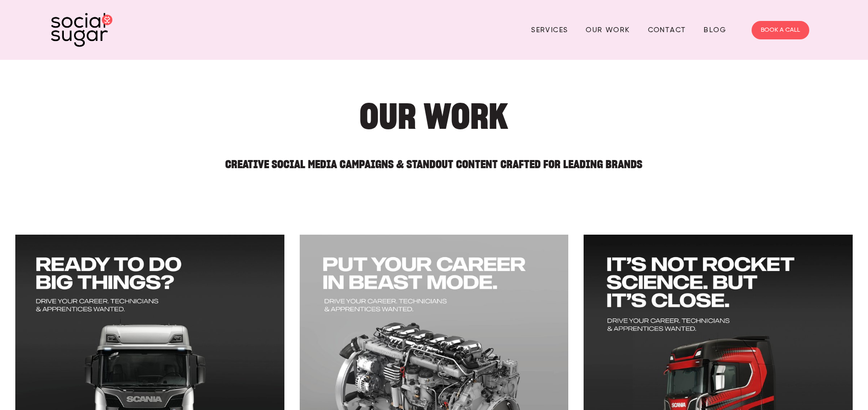  Describe the element at coordinates (607, 30) in the screenshot. I see `a: Our Work` at that location.